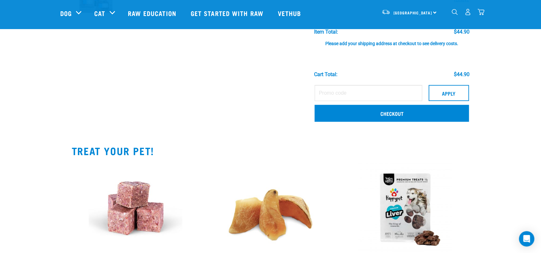 This screenshot has height=253, width=541. I want to click on img: van-moving.png, so click(386, 12).